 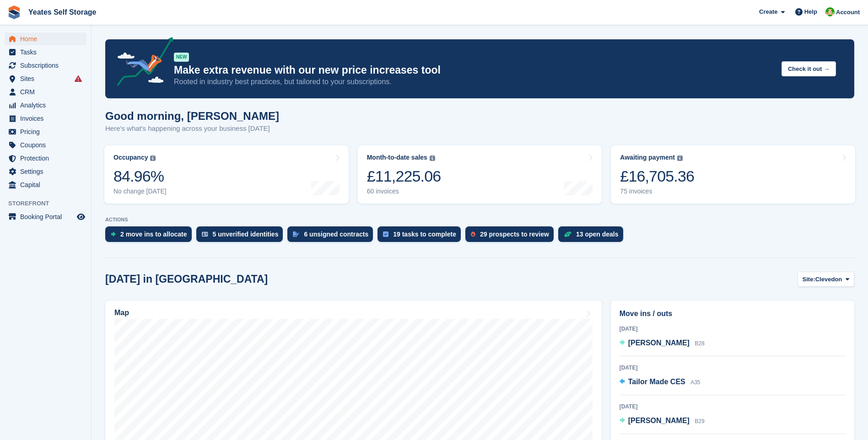 What do you see at coordinates (480, 174) in the screenshot?
I see `a: Month-to-date sales £11,225.06 60 invoices` at bounding box center [480, 174].